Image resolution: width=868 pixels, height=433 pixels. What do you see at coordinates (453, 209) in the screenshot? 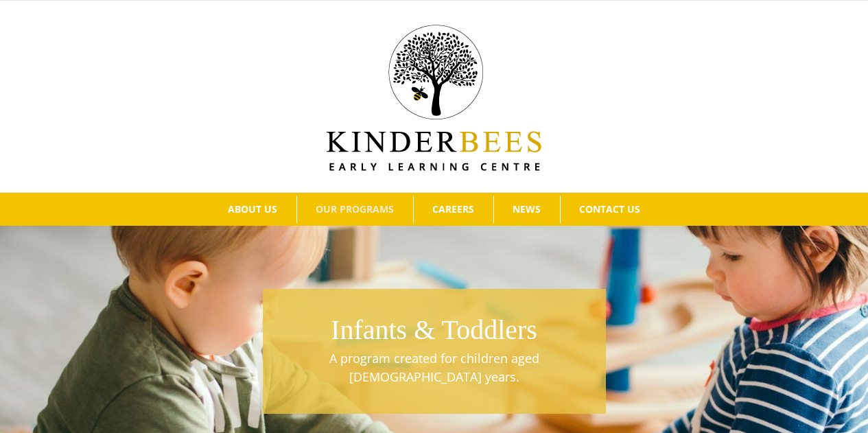
I see `a: CAREERS` at bounding box center [453, 209].